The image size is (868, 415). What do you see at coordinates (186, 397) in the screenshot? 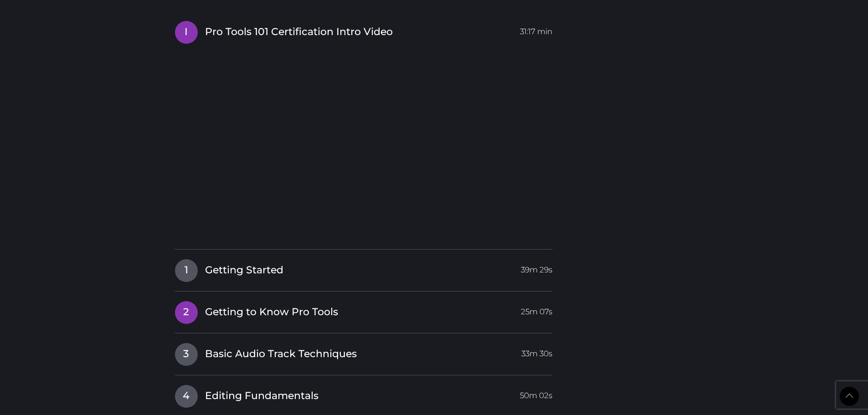
I see `span: 4` at bounding box center [186, 397].